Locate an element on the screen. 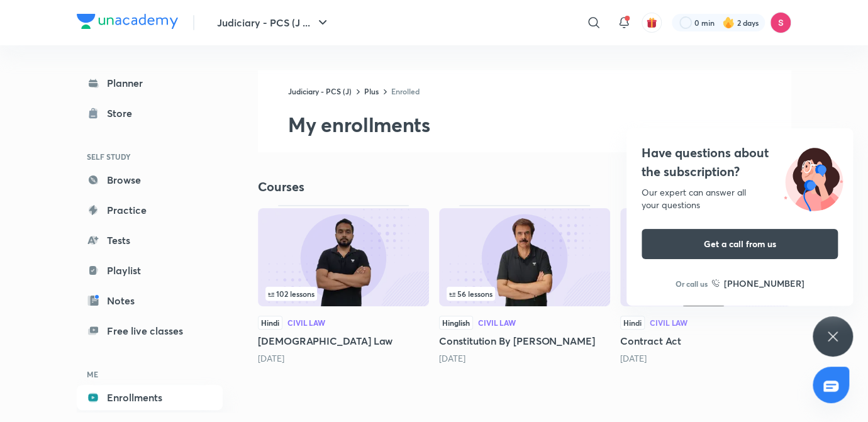 This screenshot has height=422, width=868. a: Enrolled is located at coordinates (405, 91).